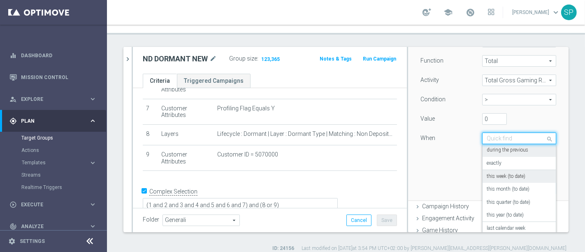 The width and height of the screenshot is (585, 252). Describe the element at coordinates (53, 121) in the screenshot. I see `div: gps_fixed Plan keyboard_arrow_right` at that location.